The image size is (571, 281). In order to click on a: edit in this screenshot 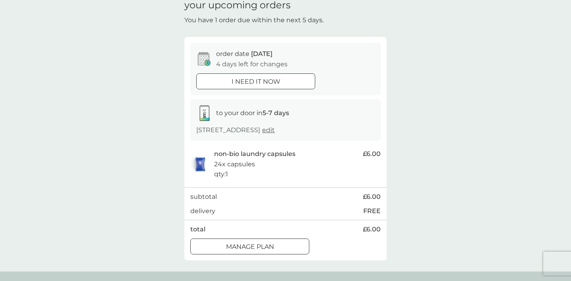, I will do `click(269, 130)`.